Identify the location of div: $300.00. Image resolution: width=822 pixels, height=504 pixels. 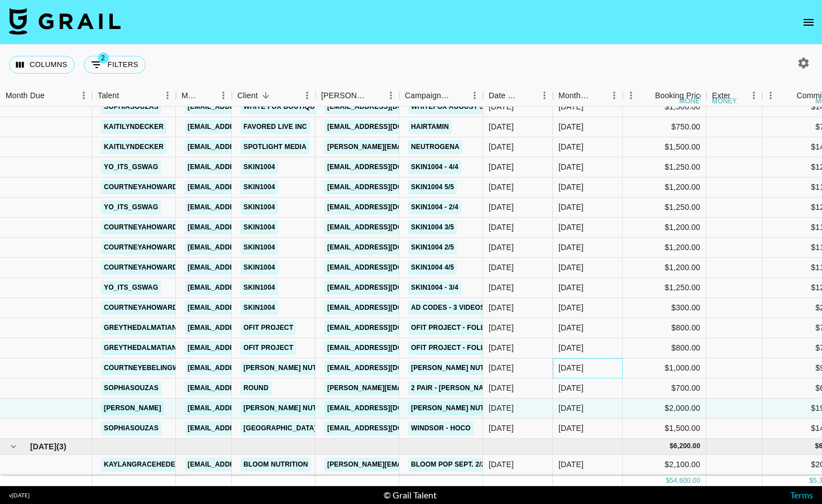
(665, 308).